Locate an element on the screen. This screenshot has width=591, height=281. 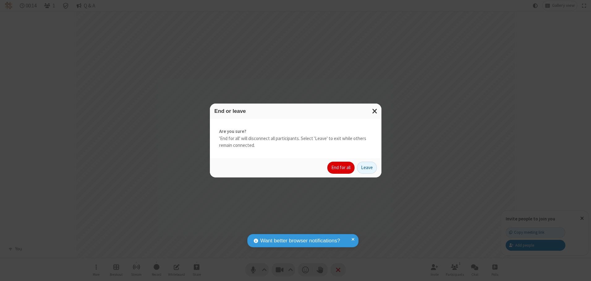
button: Leave is located at coordinates (367, 168).